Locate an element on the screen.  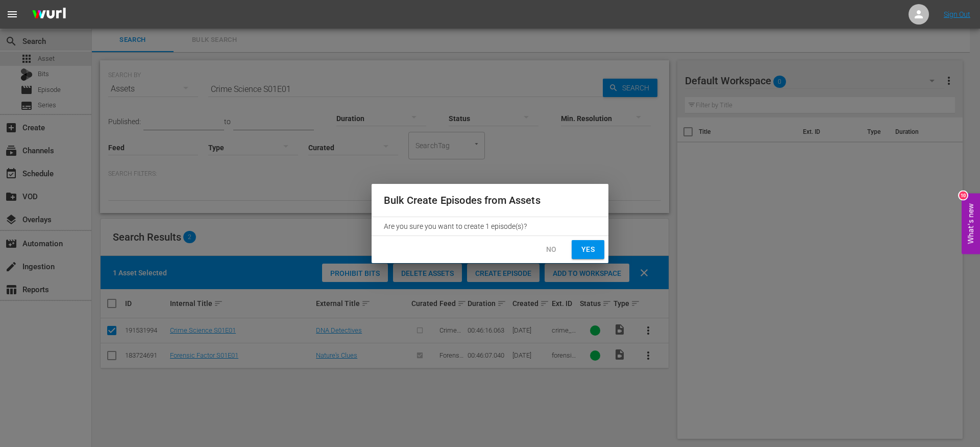
span: No is located at coordinates (551, 250).